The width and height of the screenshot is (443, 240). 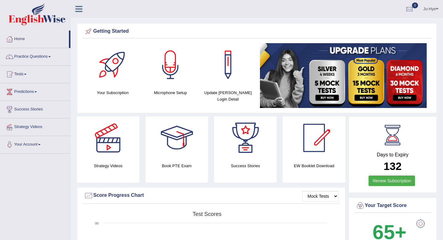 I want to click on h4: Book PTE Exam, so click(x=177, y=165).